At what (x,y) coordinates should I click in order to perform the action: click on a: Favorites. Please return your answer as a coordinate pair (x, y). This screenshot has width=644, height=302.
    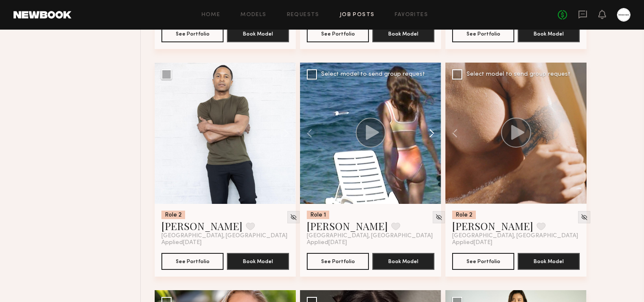
    Looking at the image, I should click on (411, 15).